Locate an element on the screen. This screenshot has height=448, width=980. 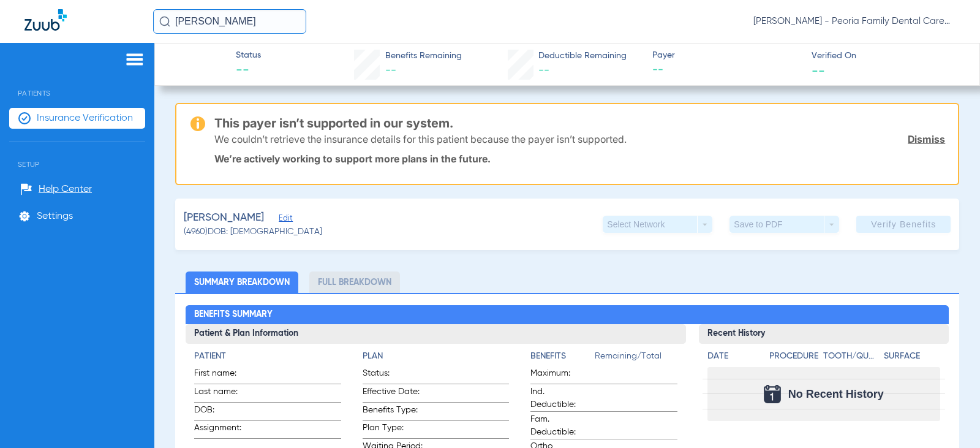
span: Help Center is located at coordinates (65, 189).